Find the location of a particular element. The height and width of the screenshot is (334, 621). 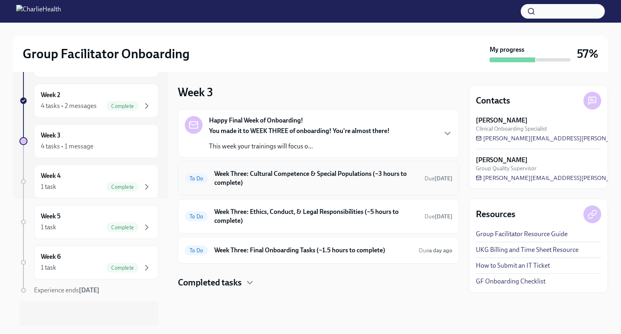

h3: Week 3 is located at coordinates (195, 92).